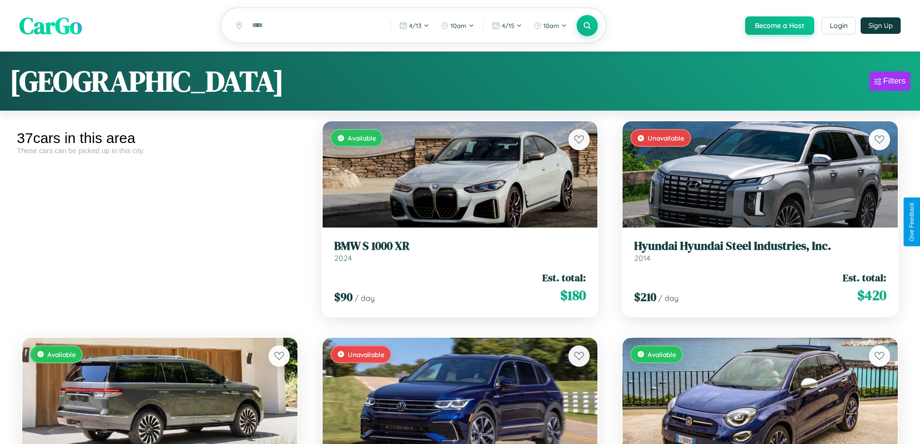 This screenshot has width=920, height=444. I want to click on h3: BMW S 1000 XR, so click(460, 246).